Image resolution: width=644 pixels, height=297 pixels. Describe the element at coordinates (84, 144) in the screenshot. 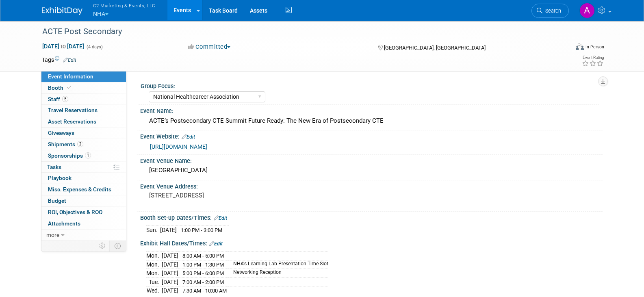

I see `a: Shipments2` at that location.